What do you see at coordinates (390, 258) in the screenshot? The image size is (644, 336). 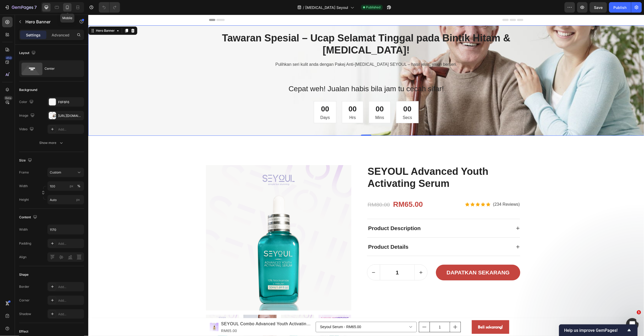 I see `div: Dapatkan sekarang` at bounding box center [390, 258].